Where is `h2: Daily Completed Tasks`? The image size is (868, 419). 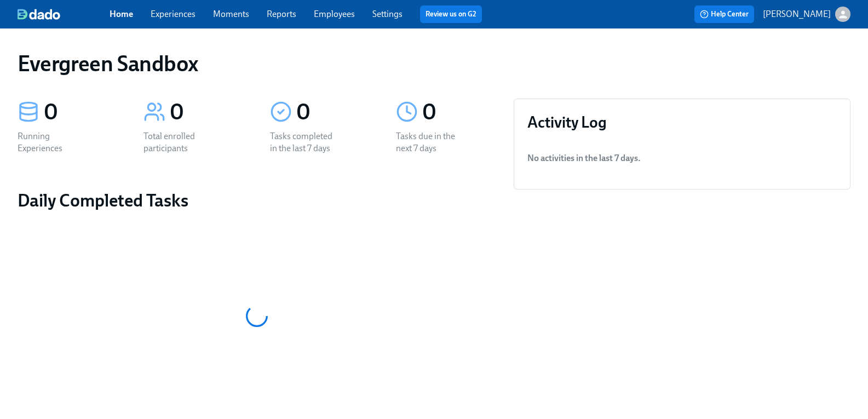
h2: Daily Completed Tasks is located at coordinates (257, 200).